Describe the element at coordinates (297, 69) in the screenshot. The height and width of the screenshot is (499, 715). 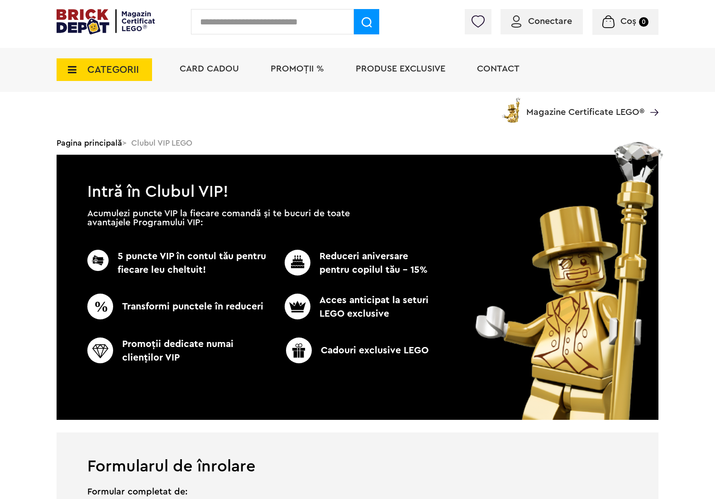
I see `a: PROMOȚII %` at that location.